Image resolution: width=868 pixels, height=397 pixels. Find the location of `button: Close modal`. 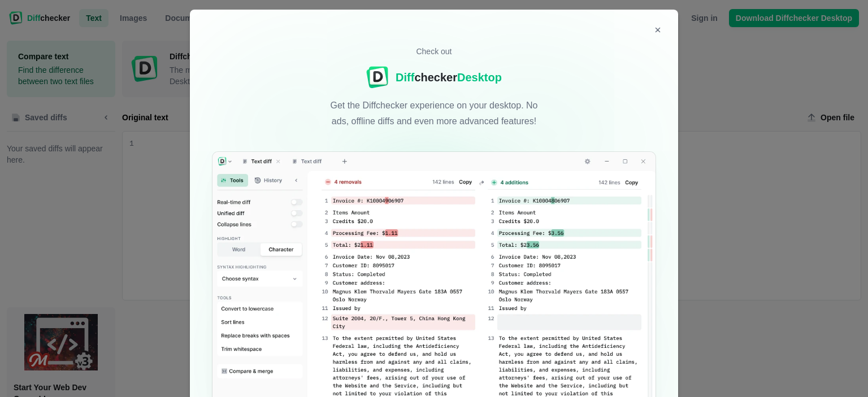

button: Close modal is located at coordinates (658, 30).